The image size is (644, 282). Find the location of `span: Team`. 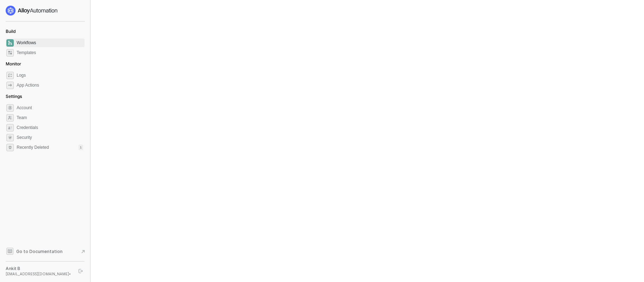

span: Team is located at coordinates (49, 117).